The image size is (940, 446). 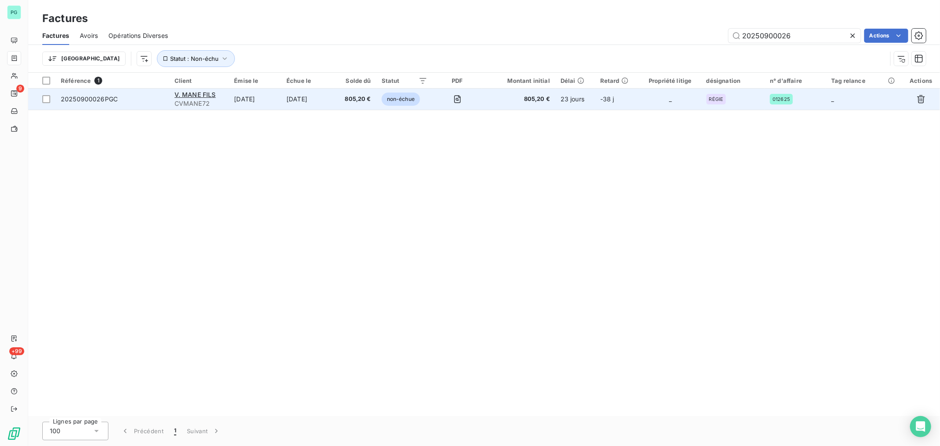 What do you see at coordinates (864, 81) in the screenshot?
I see `div: Tag relance` at bounding box center [864, 81].